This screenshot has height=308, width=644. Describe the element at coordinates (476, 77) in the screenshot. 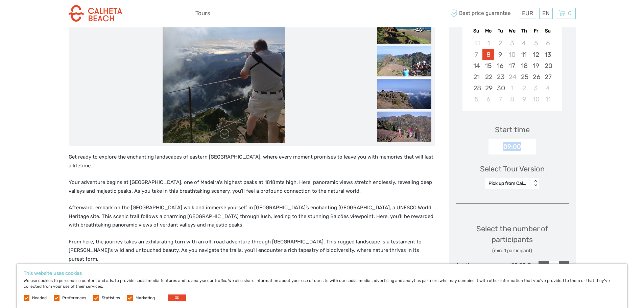

I see `div: Choose Sunday, September 21st, 2025` at that location.